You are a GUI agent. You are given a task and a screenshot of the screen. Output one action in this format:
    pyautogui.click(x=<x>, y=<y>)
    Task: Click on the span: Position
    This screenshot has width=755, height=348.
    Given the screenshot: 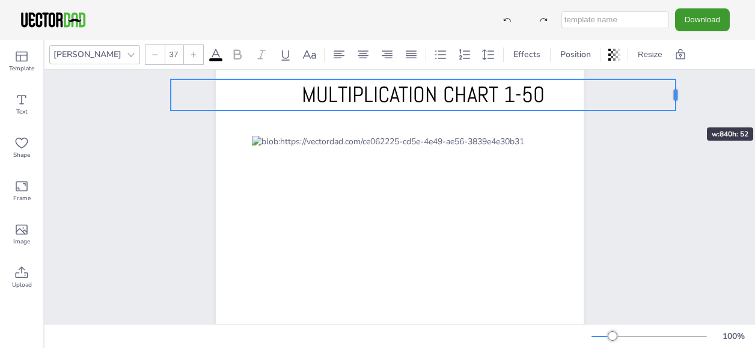 What is the action you would take?
    pyautogui.click(x=575, y=54)
    